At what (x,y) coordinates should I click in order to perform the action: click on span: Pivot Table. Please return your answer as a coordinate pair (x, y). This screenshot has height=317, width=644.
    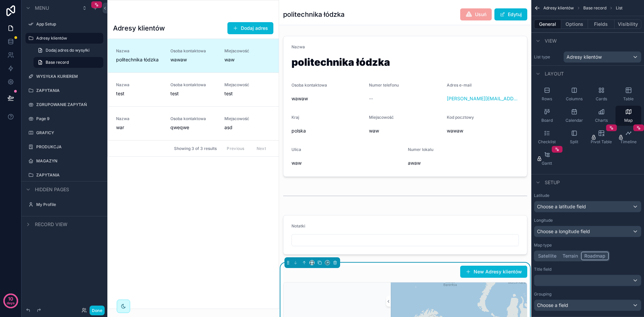
    Looking at the image, I should click on (601, 142).